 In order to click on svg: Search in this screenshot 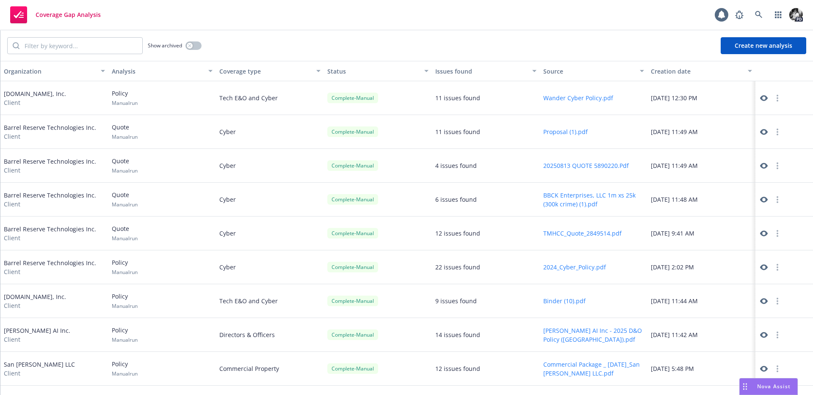, I will do `click(16, 46)`.